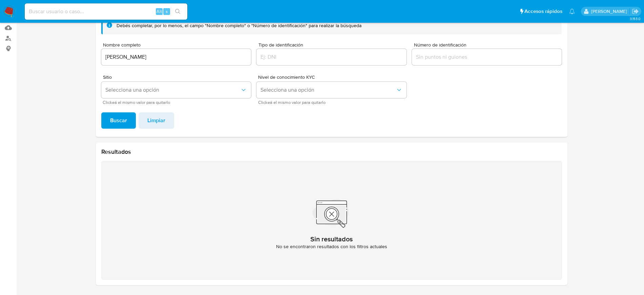 The width and height of the screenshot is (644, 295). I want to click on span: Accesos rápidos, so click(544, 11).